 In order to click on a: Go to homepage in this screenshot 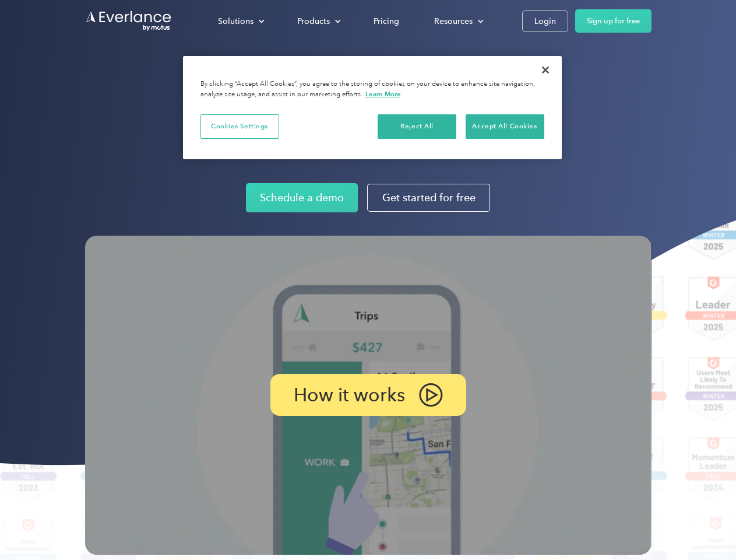, I will do `click(129, 21)`.